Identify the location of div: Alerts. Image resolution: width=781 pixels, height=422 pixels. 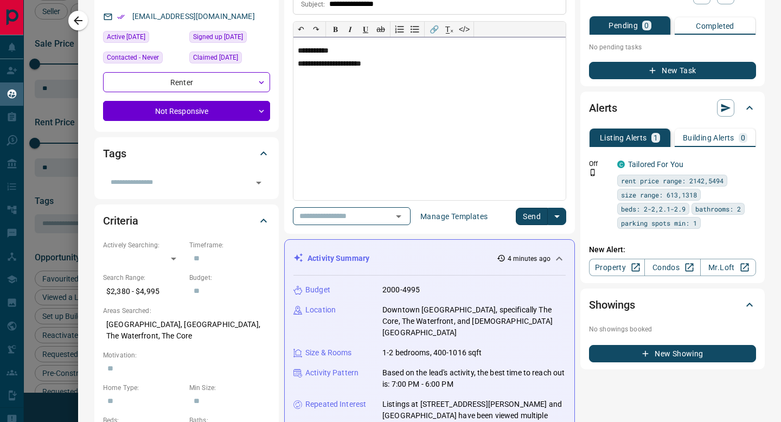
(673, 108).